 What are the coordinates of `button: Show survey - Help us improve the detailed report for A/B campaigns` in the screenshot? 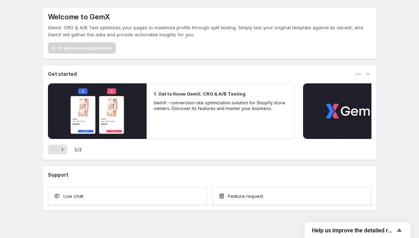 It's located at (357, 230).